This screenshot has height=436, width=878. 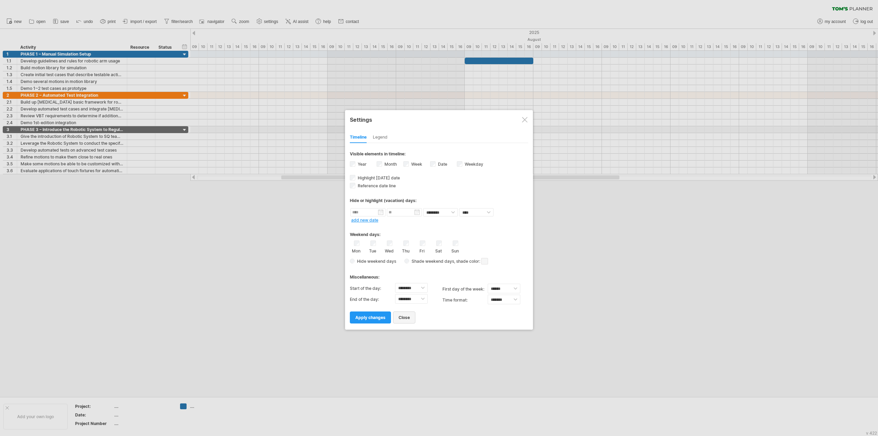 What do you see at coordinates (361, 164) in the screenshot?
I see `label: Year` at bounding box center [361, 164].